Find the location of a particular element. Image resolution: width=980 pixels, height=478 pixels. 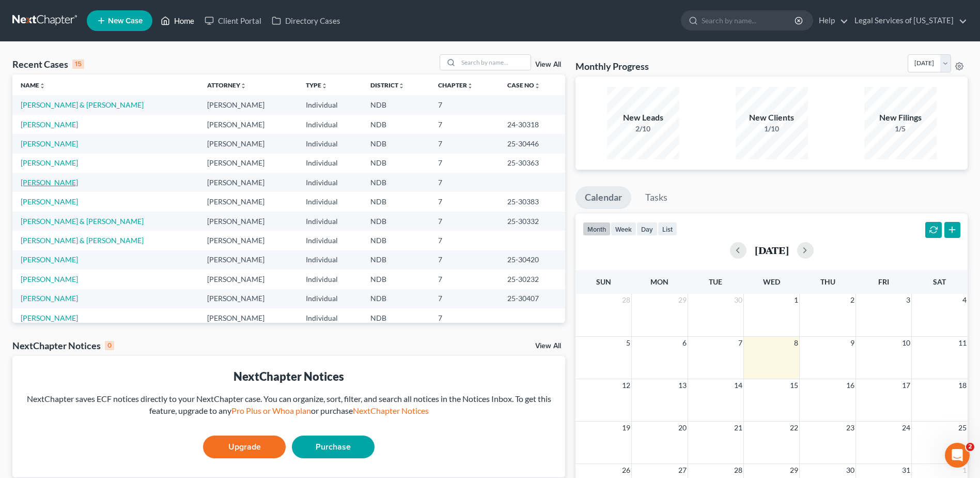

button: month is located at coordinates (597, 228).